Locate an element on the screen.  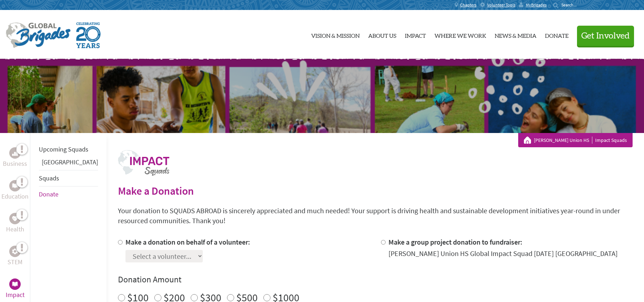
a: EducationEducation is located at coordinates (15, 191).